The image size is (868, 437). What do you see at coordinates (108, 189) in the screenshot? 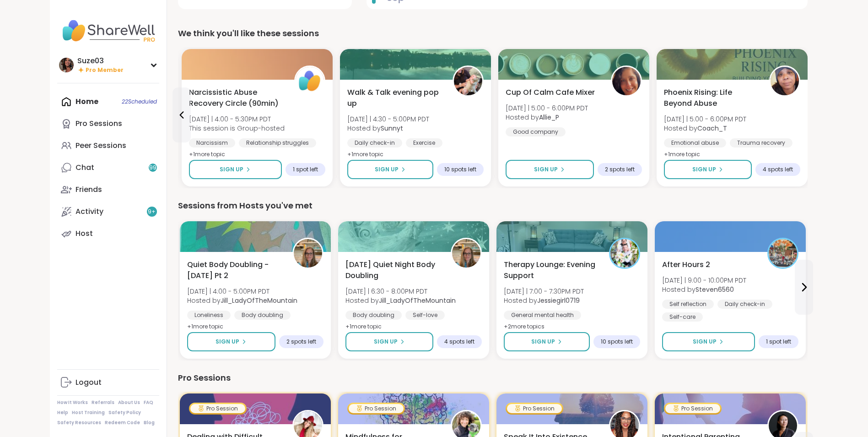
I see `a: Friends` at bounding box center [108, 189].